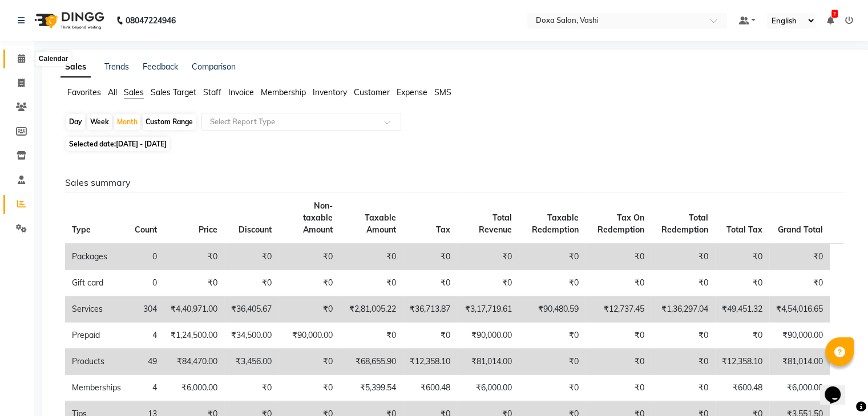 The image size is (868, 416). I want to click on span: 2, so click(834, 14).